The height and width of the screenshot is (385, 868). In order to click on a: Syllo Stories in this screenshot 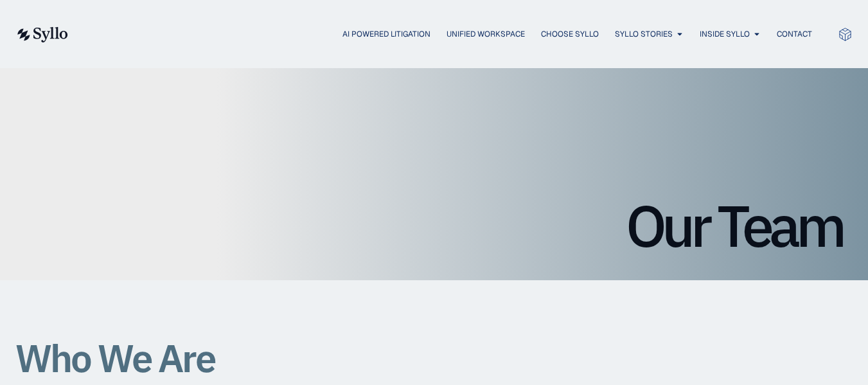, I will do `click(643, 34)`.